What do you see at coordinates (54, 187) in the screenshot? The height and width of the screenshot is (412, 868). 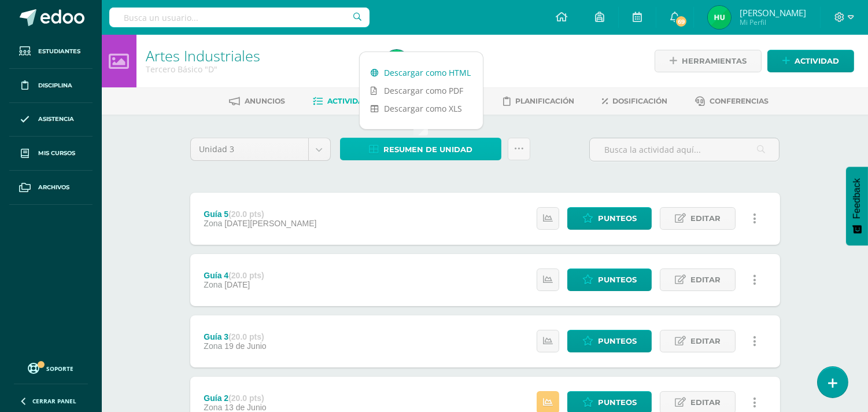 I see `span: Archivos` at bounding box center [54, 187].